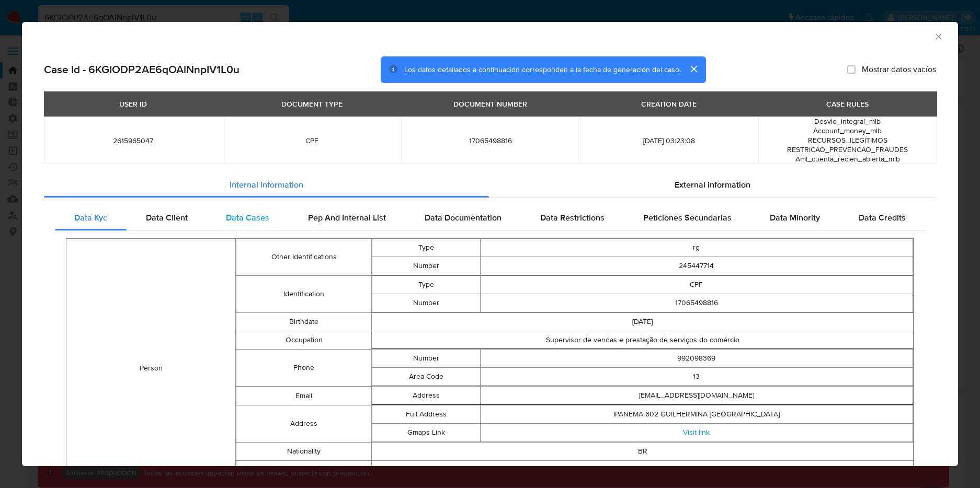 This screenshot has width=980, height=488. What do you see at coordinates (847, 104) in the screenshot?
I see `div: CASE RULES` at bounding box center [847, 104].